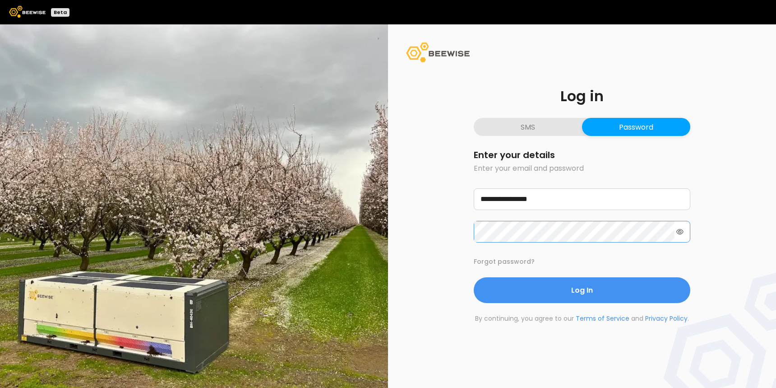 Image resolution: width=776 pixels, height=388 pixels. Describe the element at coordinates (582, 290) in the screenshot. I see `button: Log In` at that location.